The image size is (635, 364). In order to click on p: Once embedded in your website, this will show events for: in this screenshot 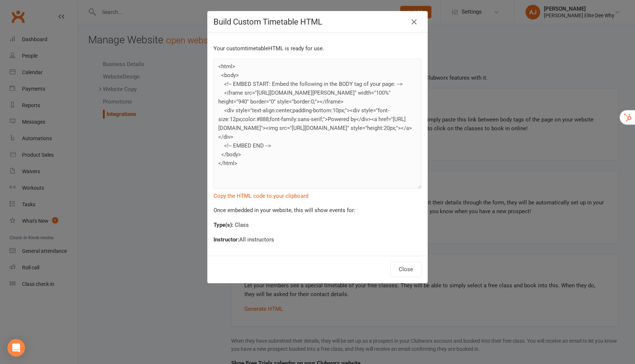, I will do `click(317, 210)`.